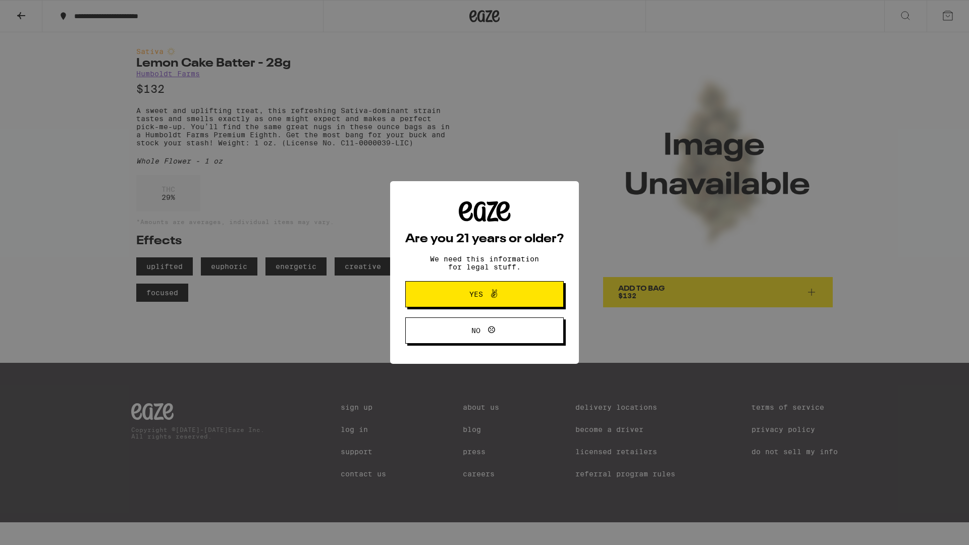 The image size is (969, 545). What do you see at coordinates (476, 330) in the screenshot?
I see `span: No` at bounding box center [476, 330].